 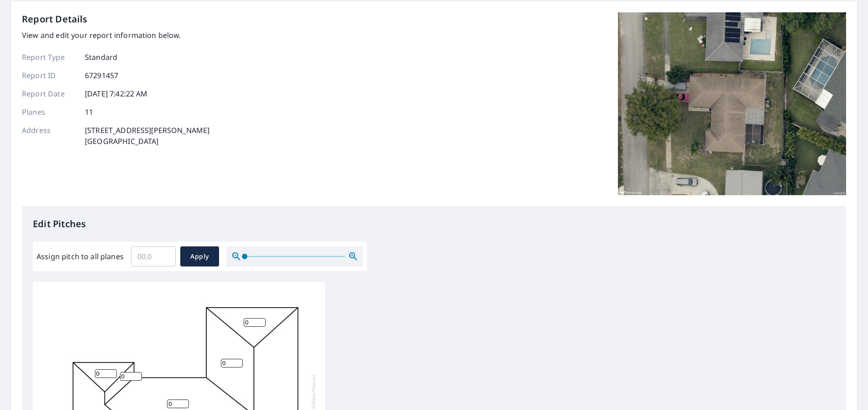 What do you see at coordinates (80, 256) in the screenshot?
I see `label: Assign pitch to all planes` at bounding box center [80, 256].